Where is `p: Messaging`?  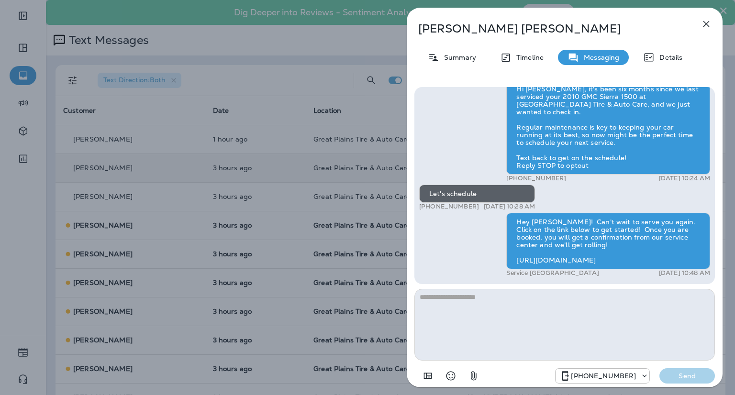 p: Messaging is located at coordinates (599, 57).